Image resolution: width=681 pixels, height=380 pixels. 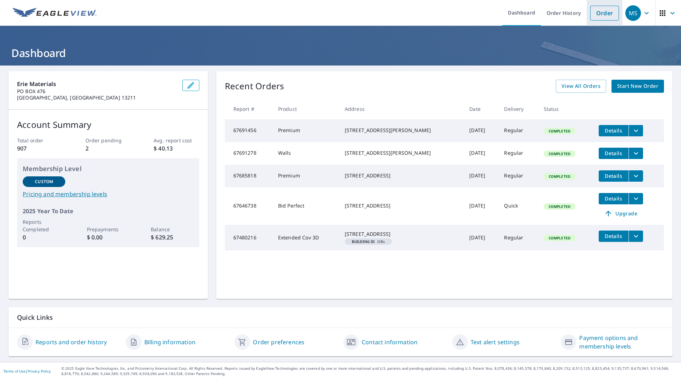 I want to click on h1: Dashboard, so click(x=340, y=53).